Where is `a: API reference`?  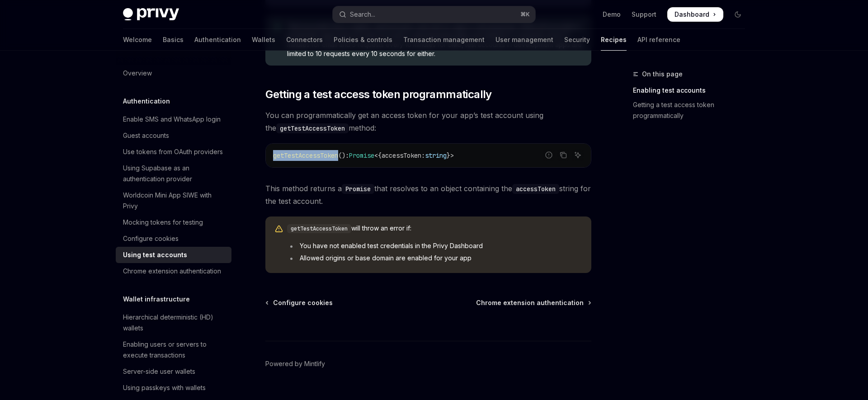 a: API reference is located at coordinates (659, 40).